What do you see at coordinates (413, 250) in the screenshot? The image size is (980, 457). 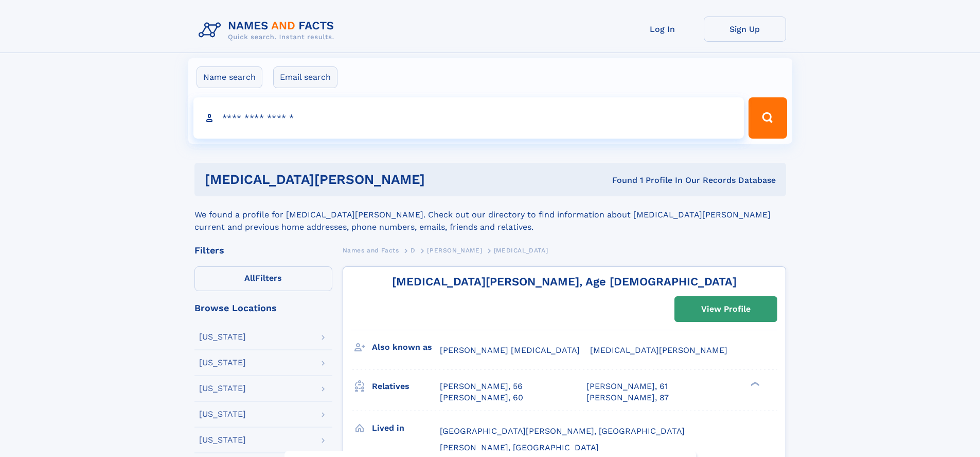 I see `a: D` at bounding box center [413, 250].